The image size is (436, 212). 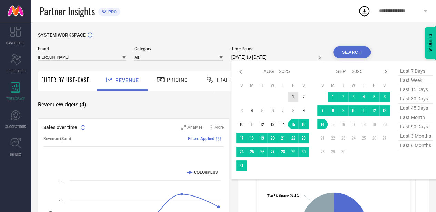 I want to click on span: Filters Applied, so click(x=201, y=139).